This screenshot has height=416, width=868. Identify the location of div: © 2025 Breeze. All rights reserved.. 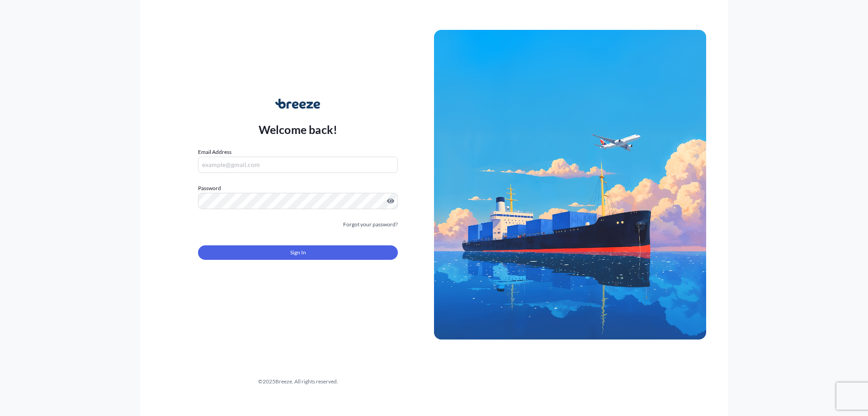
(298, 381).